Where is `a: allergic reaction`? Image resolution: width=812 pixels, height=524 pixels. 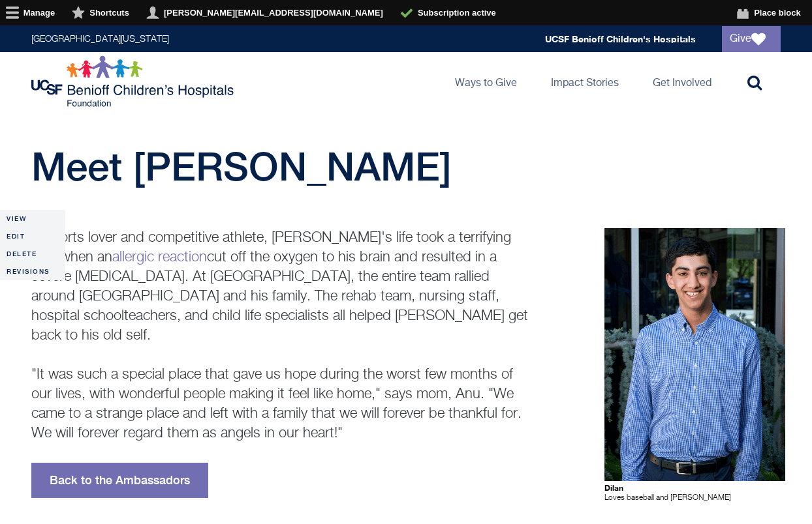
a: allergic reaction is located at coordinates (160, 258).